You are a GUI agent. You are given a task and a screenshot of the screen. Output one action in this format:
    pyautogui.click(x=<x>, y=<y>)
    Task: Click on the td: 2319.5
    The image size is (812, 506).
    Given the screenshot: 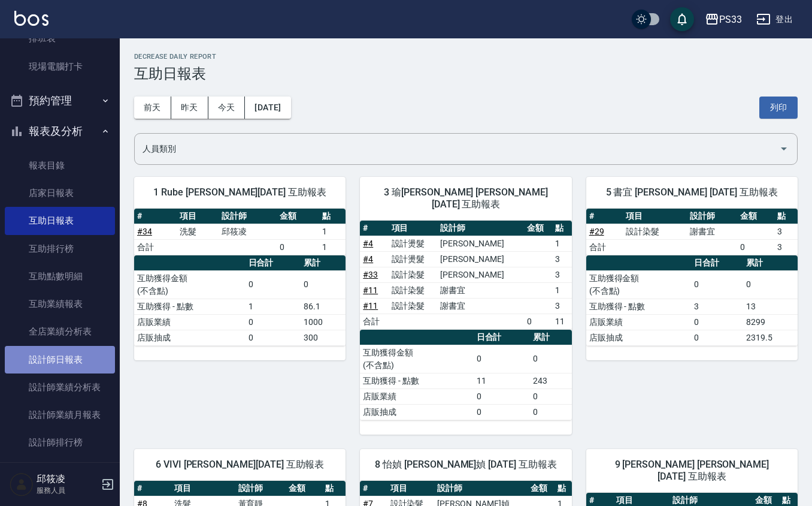 What is the action you would take?
    pyautogui.click(x=770, y=337)
    